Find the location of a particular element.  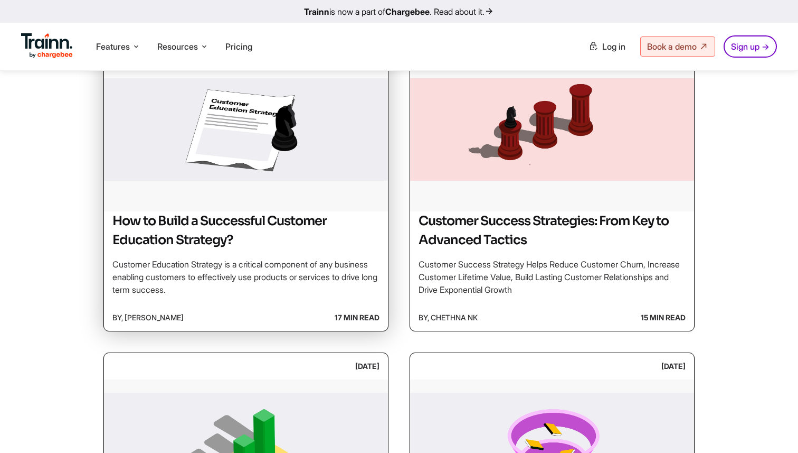

b: Trainn is located at coordinates (317, 12).